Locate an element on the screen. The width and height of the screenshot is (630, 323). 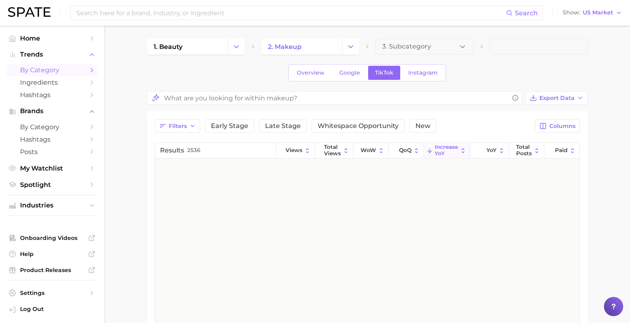
span: Log Out is located at coordinates (56, 309).